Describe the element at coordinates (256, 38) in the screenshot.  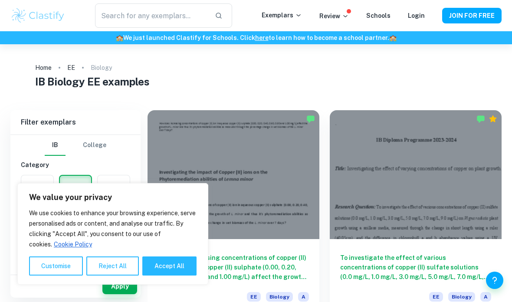
I see `h6: We just launched Clastify for Schools. Click to learn how to become a school partner.` at that location.